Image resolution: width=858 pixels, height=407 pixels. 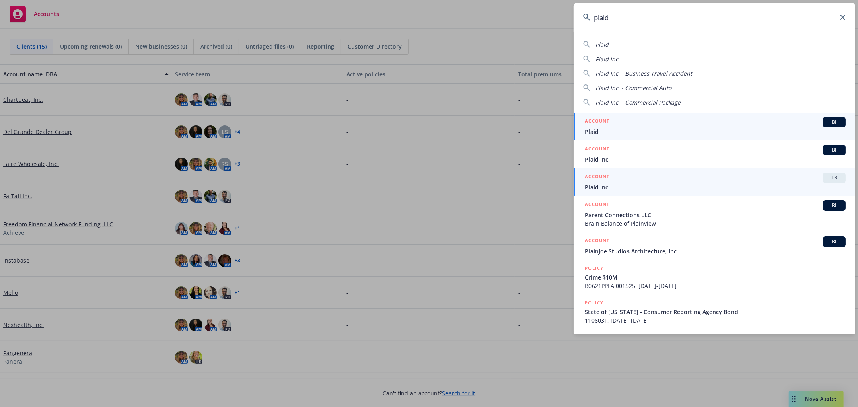 What do you see at coordinates (714, 17) in the screenshot?
I see `input: Search...` at bounding box center [714, 17].